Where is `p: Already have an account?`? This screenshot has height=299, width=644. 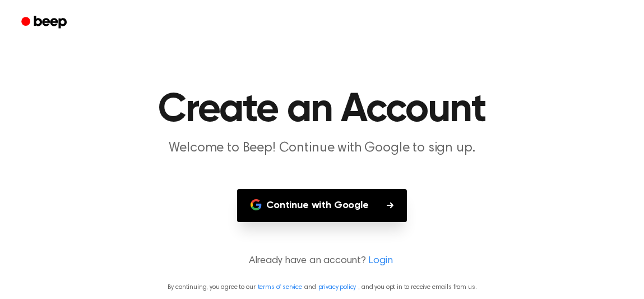
p: Already have an account? is located at coordinates (322, 261).